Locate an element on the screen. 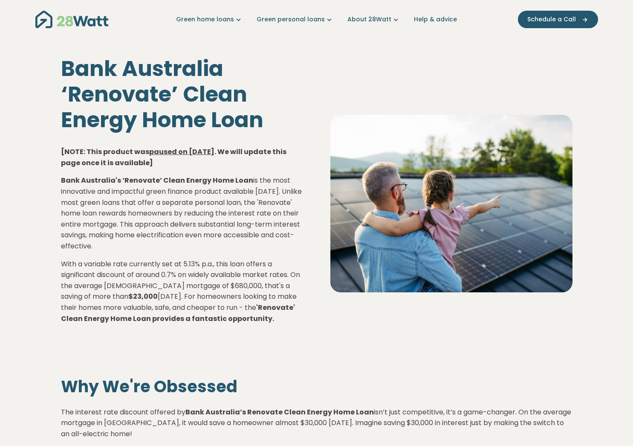 This screenshot has height=446, width=633. img: 28Watt is located at coordinates (72, 19).